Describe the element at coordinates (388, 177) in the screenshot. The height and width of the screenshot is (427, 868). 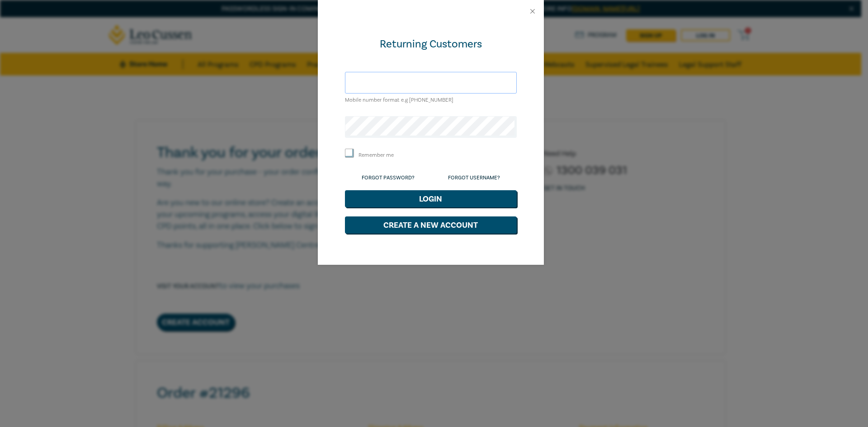
I see `a: Forgot Password?` at that location.